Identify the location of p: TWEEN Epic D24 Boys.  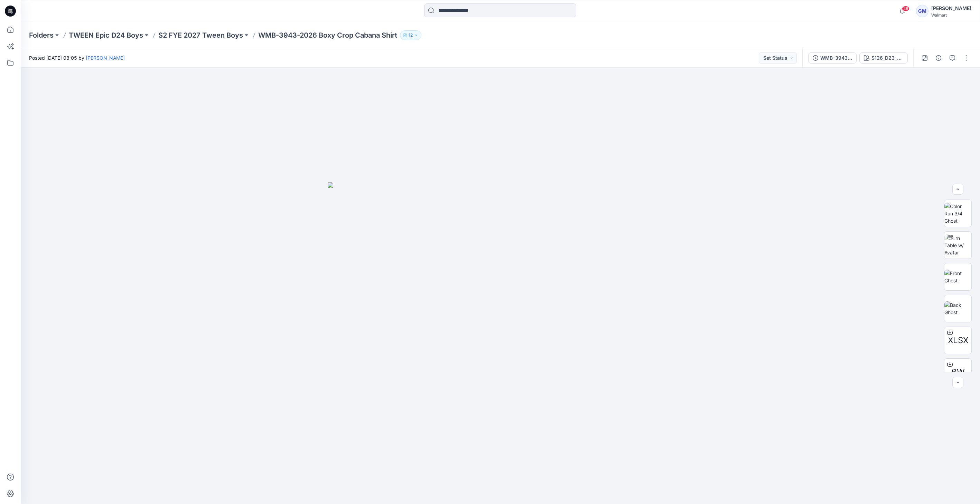
(106, 35).